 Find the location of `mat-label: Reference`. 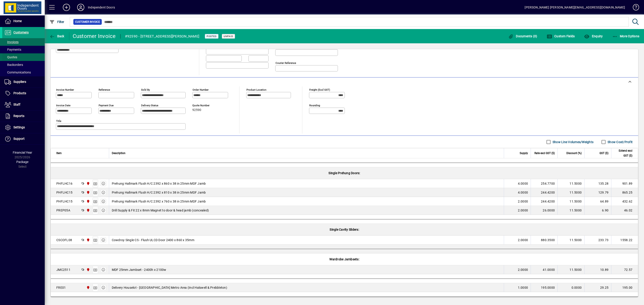

mat-label: Reference is located at coordinates (104, 90).